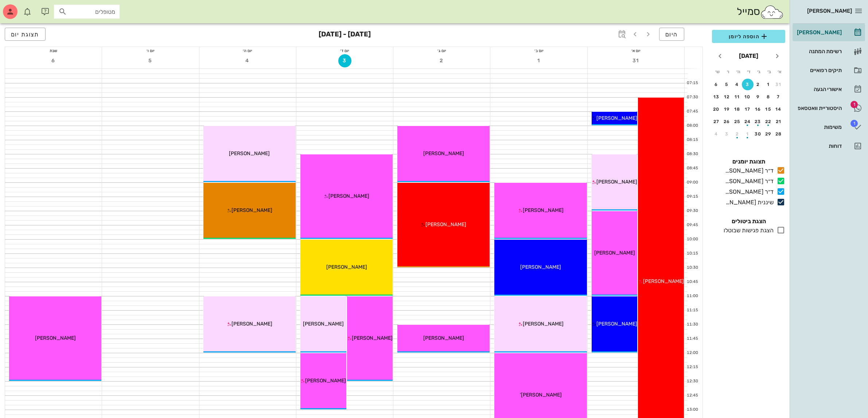  Describe the element at coordinates (727, 85) in the screenshot. I see `button: 5` at that location.